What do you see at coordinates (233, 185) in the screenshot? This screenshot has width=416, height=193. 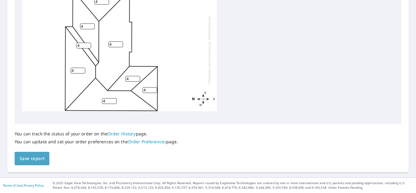 I see `p: © 2025 Eagle View Technologies, Inc. and Pictometry International Corp. All Rights Reserved. Repo...` at bounding box center [233, 185].